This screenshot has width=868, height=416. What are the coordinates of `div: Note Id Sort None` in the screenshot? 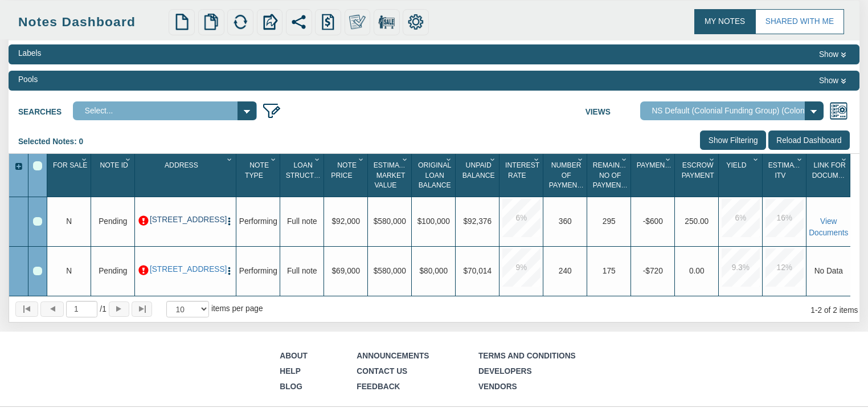 It's located at (114, 175).